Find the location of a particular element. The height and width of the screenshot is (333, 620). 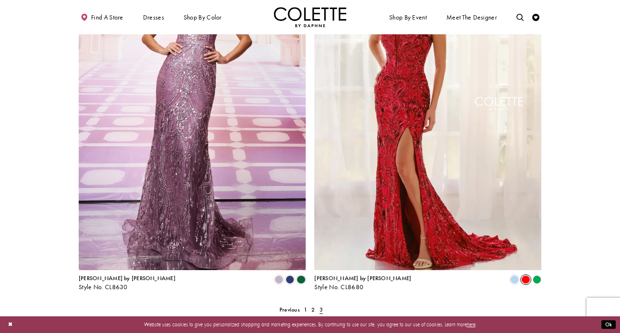

span: Dresses is located at coordinates (154, 17).